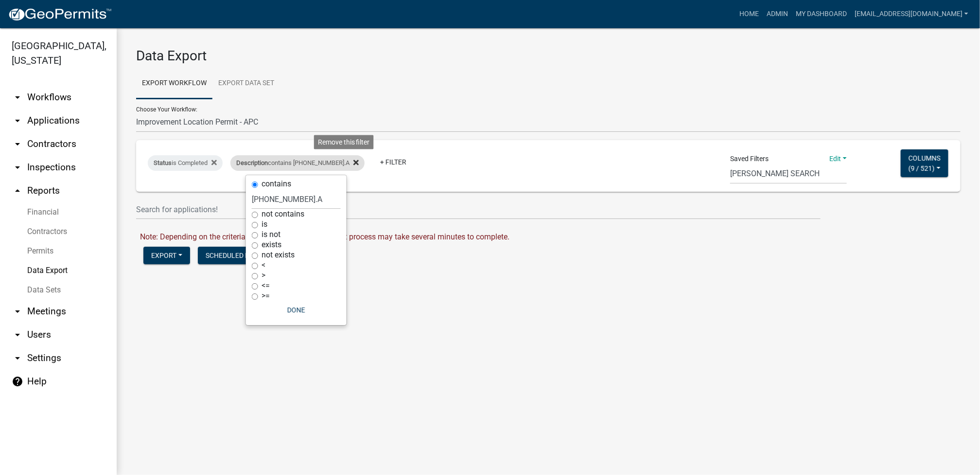  What do you see at coordinates (749, 14) in the screenshot?
I see `a: Home` at bounding box center [749, 14].